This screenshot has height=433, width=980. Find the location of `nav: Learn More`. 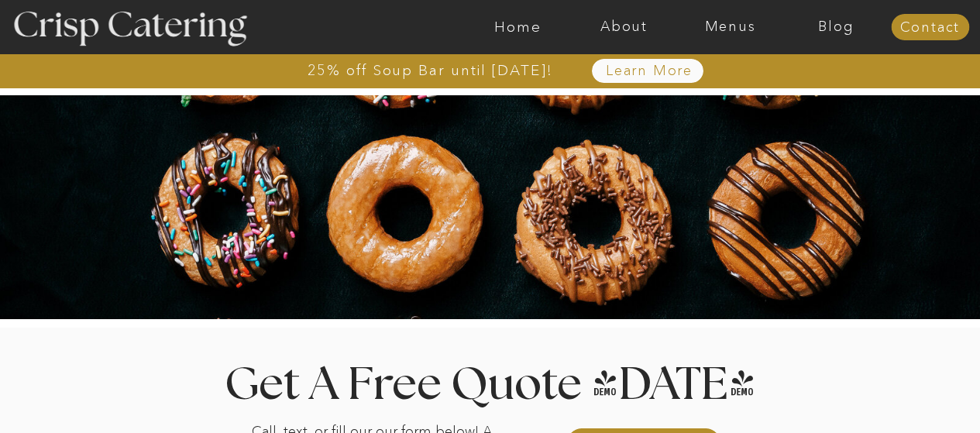

nav: Learn More is located at coordinates (649, 72).